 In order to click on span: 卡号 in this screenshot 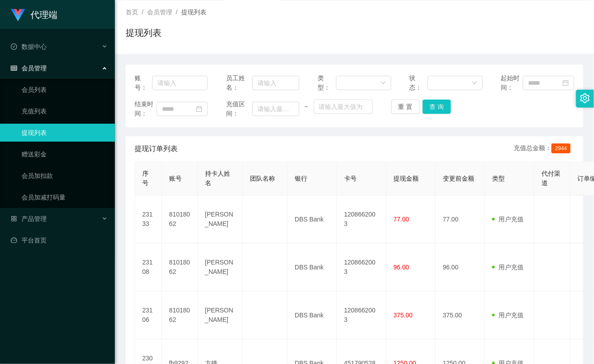, I will do `click(350, 178)`.